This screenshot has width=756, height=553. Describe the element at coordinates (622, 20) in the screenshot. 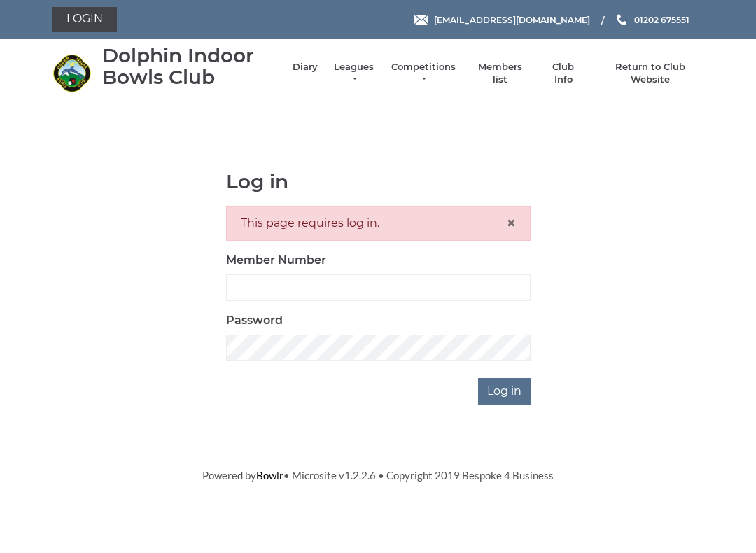

I see `img: Phone us` at that location.